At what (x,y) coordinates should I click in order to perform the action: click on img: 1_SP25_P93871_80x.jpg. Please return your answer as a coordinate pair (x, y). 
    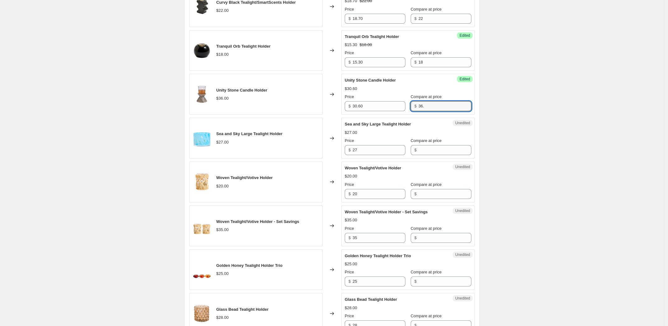
    Looking at the image, I should click on (202, 313).